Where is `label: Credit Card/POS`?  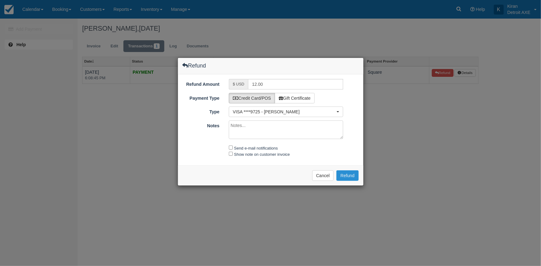 label: Credit Card/POS is located at coordinates (252, 98).